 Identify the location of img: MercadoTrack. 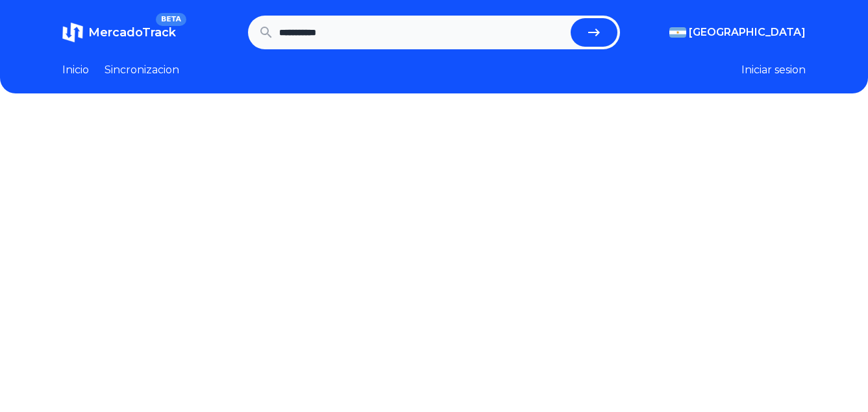
(73, 32).